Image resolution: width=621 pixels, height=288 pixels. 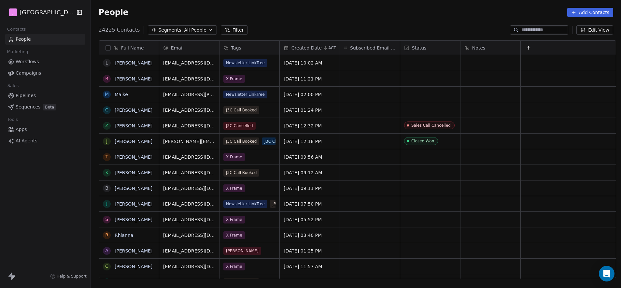 What do you see at coordinates (107, 125) in the screenshot?
I see `div: Z` at bounding box center [107, 125].